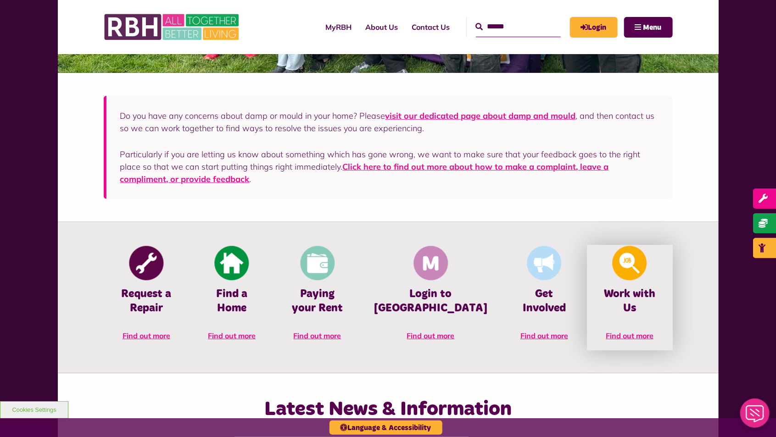 The width and height of the screenshot is (776, 437). What do you see at coordinates (652, 28) in the screenshot?
I see `span: Menu` at bounding box center [652, 28].